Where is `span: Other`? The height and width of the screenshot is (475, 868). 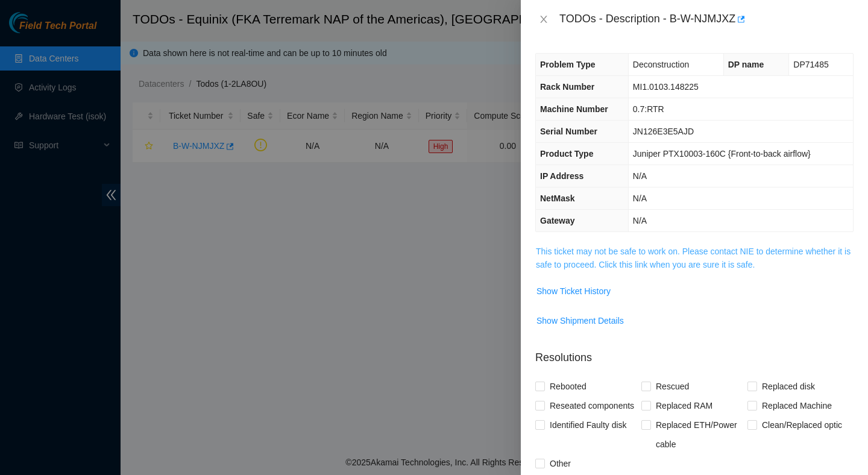
span: Other is located at coordinates (560, 464).